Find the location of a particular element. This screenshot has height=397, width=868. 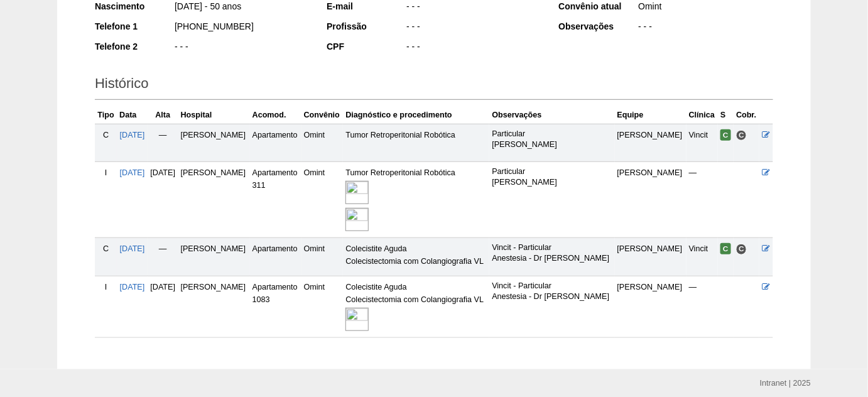

div: Telefone 1 is located at coordinates (134, 26).